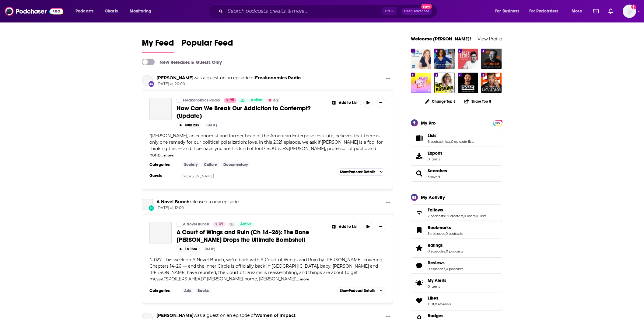 Image resolution: width=644 pixels, height=319 pixels. What do you see at coordinates (417, 11) in the screenshot?
I see `span: Open Advanced` at bounding box center [417, 11].